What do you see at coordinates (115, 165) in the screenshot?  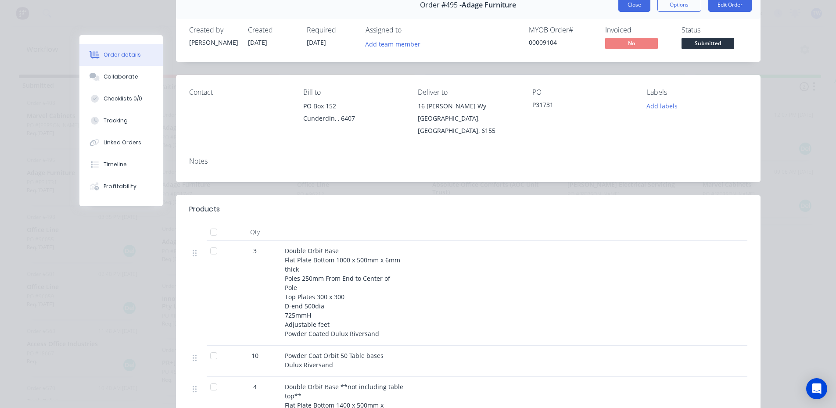 I see `div: Timeline` at bounding box center [115, 165].